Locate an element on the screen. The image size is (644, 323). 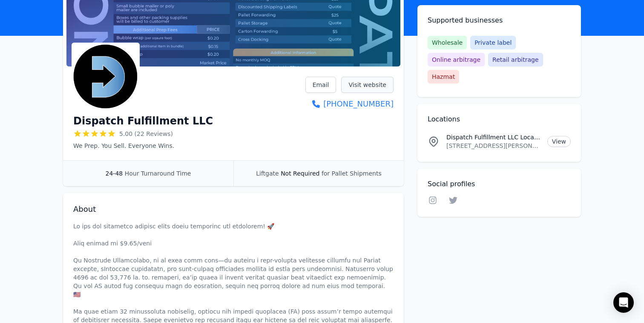
a: View is located at coordinates (559, 141).